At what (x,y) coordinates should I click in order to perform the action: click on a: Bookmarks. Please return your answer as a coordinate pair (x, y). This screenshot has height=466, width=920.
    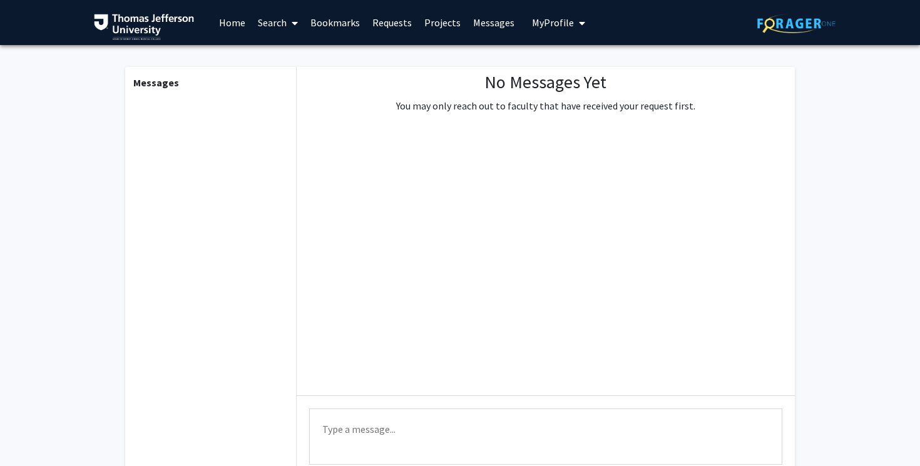
    Looking at the image, I should click on (335, 23).